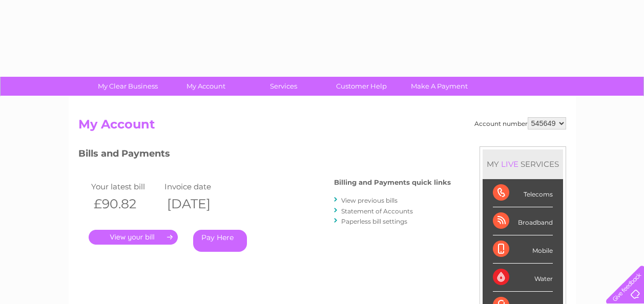 The height and width of the screenshot is (304, 644). Describe the element at coordinates (522, 193) in the screenshot. I see `div: Telecoms` at that location.